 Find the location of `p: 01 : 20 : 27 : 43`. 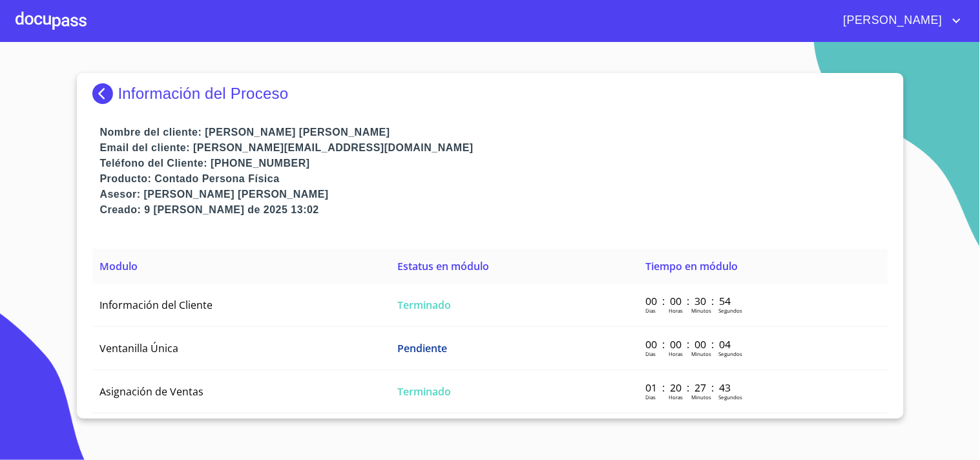

p: 01 : 20 : 27 : 43 is located at coordinates (689, 387).